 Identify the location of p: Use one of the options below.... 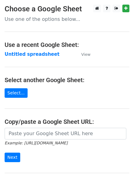
(67, 19).